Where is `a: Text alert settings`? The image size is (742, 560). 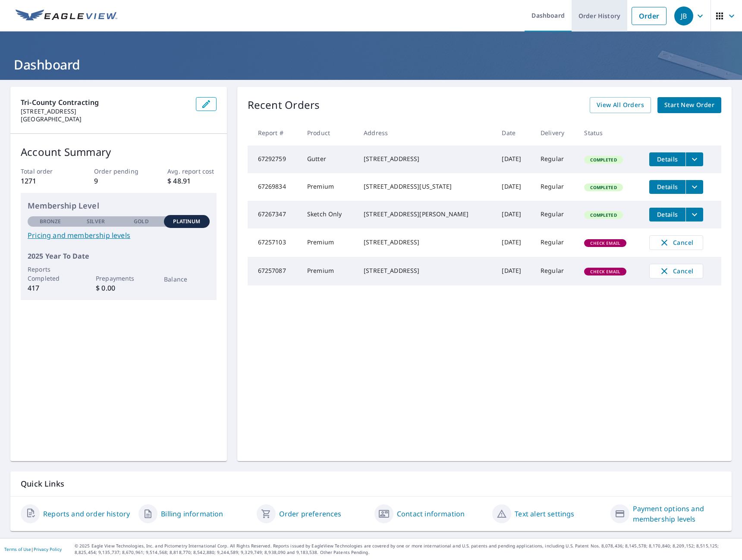
a: Text alert settings is located at coordinates (545, 513).